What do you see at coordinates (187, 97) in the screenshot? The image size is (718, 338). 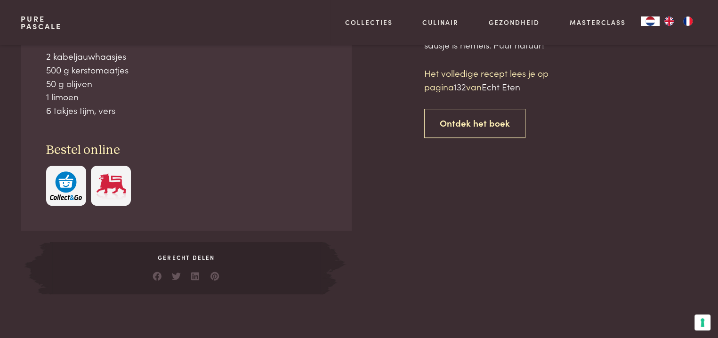 I see `div: 1 limoen` at bounding box center [187, 97].